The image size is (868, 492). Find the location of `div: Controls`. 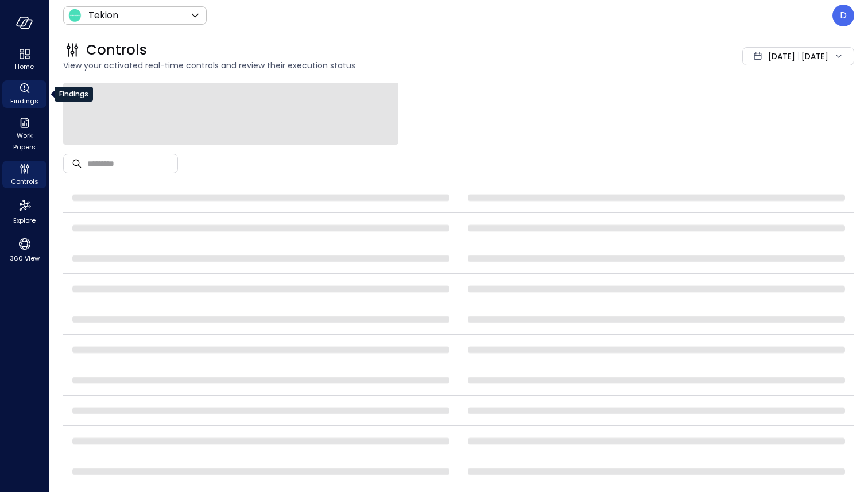

div: Controls is located at coordinates (24, 175).